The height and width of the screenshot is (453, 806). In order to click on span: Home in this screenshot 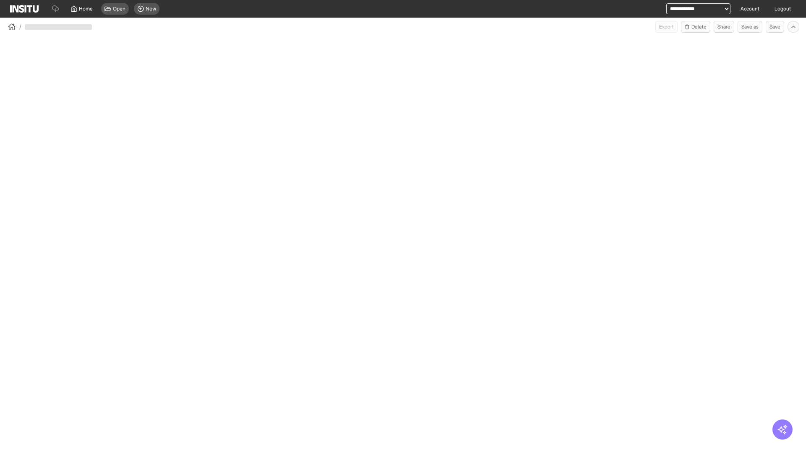, I will do `click(86, 9)`.